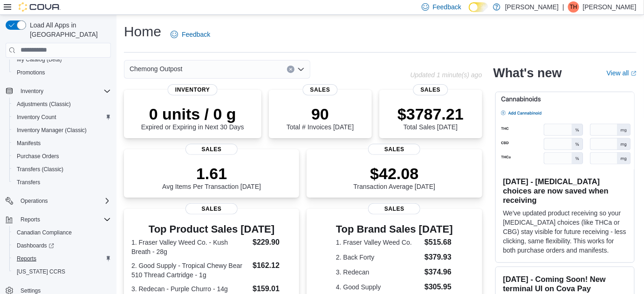 The image size is (644, 294). Describe the element at coordinates (190, 270) in the screenshot. I see `dt: 2. Good Supply - Tropical Chewy Bear 510 Thread Cartridge - 1g` at that location.